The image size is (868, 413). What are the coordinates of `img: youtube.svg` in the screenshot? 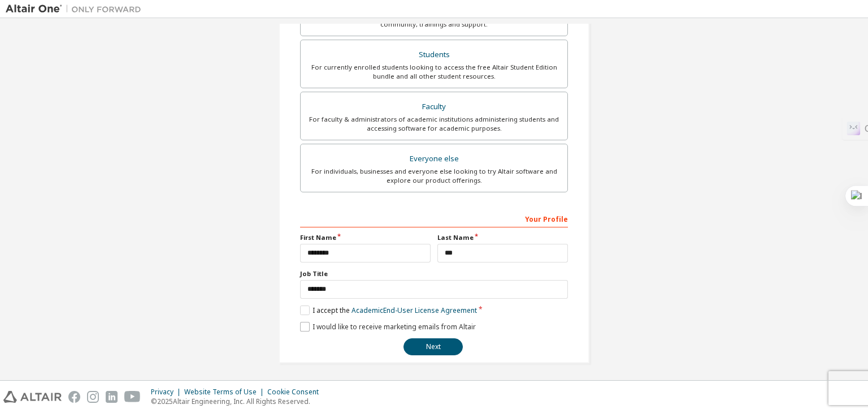 It's located at (132, 397).